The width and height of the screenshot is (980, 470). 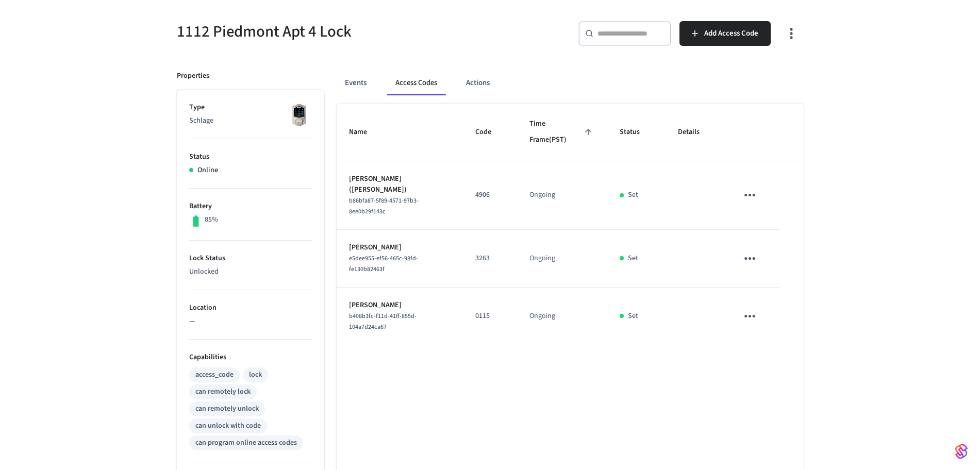 What do you see at coordinates (490, 132) in the screenshot?
I see `span: Code` at bounding box center [490, 132].